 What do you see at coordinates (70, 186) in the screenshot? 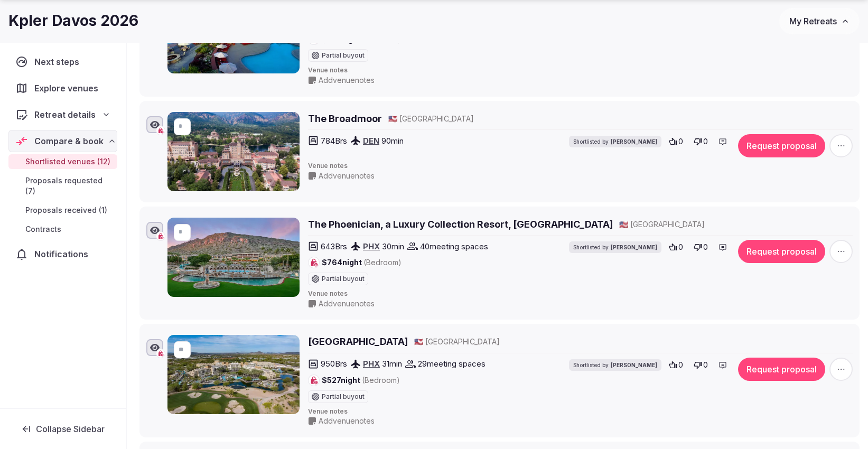
I see `span: Proposals requested (7)` at bounding box center [70, 186].